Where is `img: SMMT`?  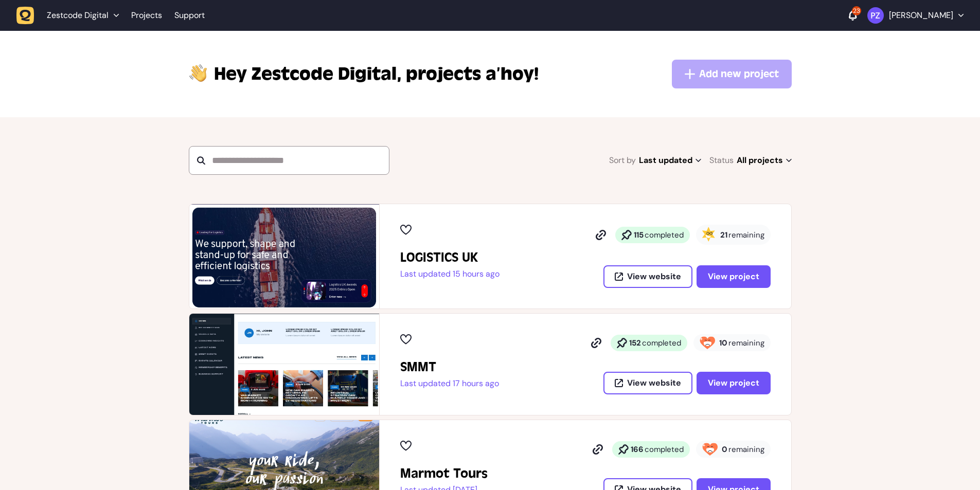
img: SMMT is located at coordinates (284, 364).